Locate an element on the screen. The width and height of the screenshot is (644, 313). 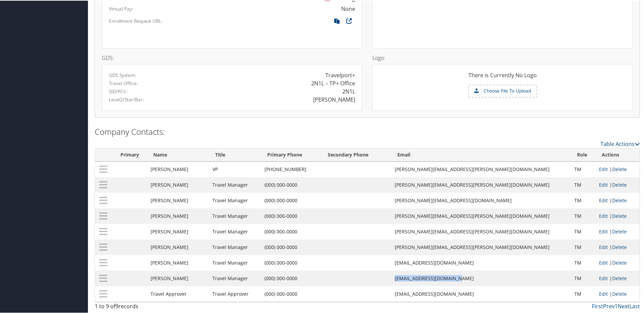
th: Title is located at coordinates (236, 154).